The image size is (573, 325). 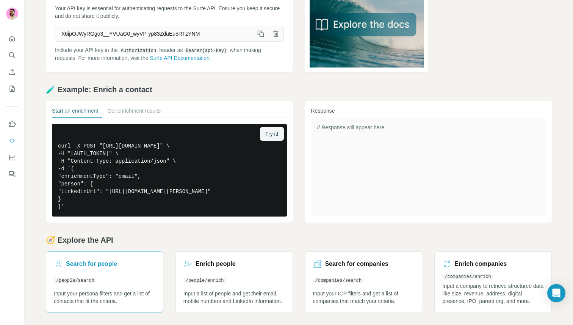 I want to click on button: Dashboard, so click(x=12, y=157).